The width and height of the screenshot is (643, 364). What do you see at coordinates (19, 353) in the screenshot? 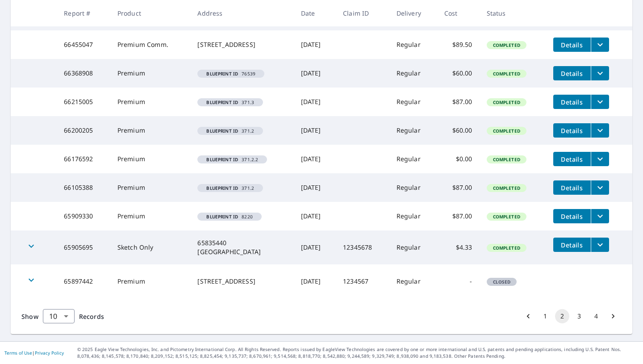
I see `a: Terms of Use` at bounding box center [19, 353].